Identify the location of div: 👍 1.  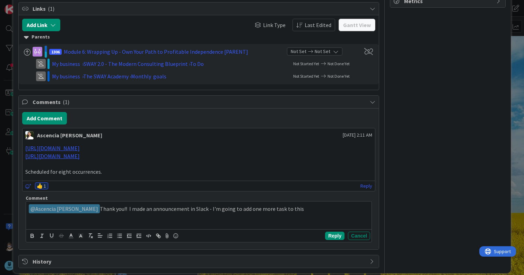
(42, 186).